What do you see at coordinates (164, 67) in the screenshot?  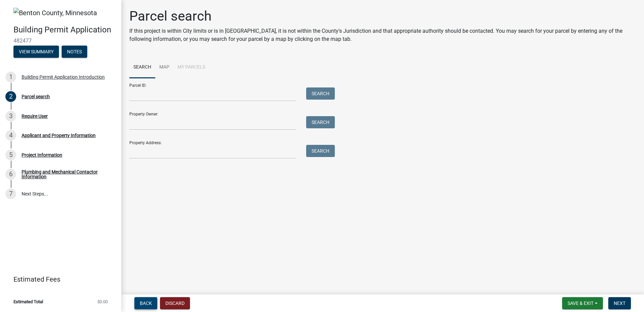 I see `a: Map` at bounding box center [164, 67].